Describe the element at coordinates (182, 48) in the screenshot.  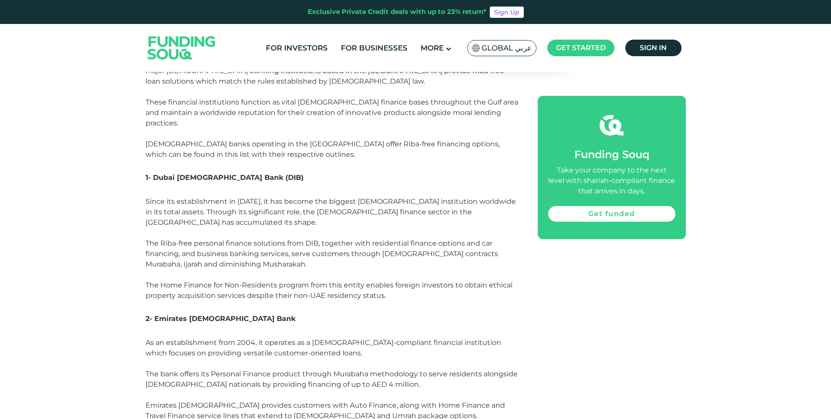
I see `img: Logo` at that location.